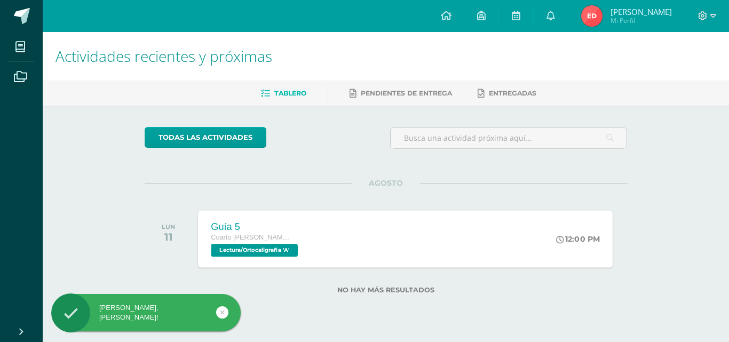  What do you see at coordinates (592, 16) in the screenshot?
I see `img: 777ce5d37f258eb6e20117bbd7dedd47.png` at bounding box center [592, 16].